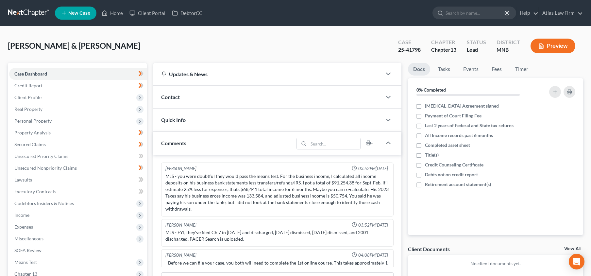  What do you see at coordinates (508, 50) in the screenshot?
I see `div: MNB` at bounding box center [508, 50].